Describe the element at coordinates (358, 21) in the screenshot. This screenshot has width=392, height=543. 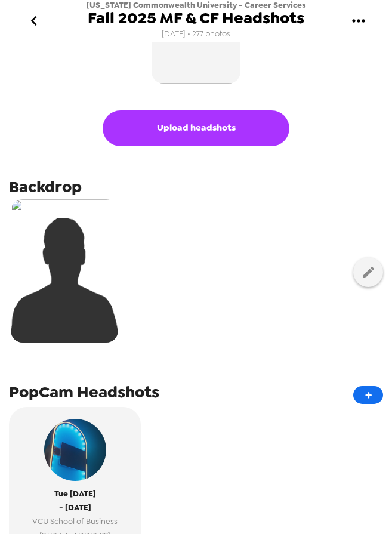
I see `button: gallery menu` at that location.